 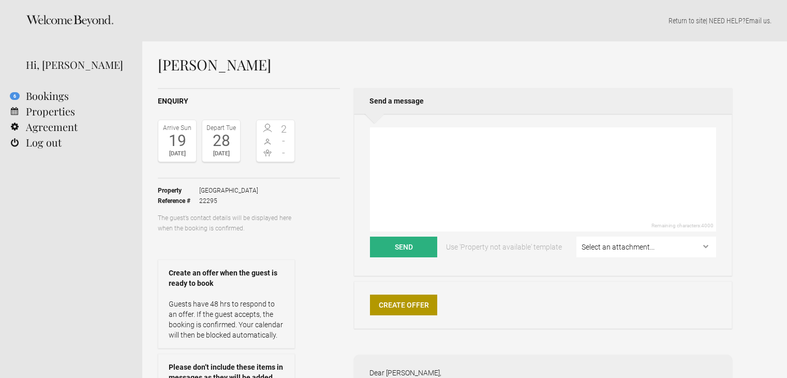 What do you see at coordinates (179, 190) in the screenshot?
I see `strong: Property` at bounding box center [179, 190].